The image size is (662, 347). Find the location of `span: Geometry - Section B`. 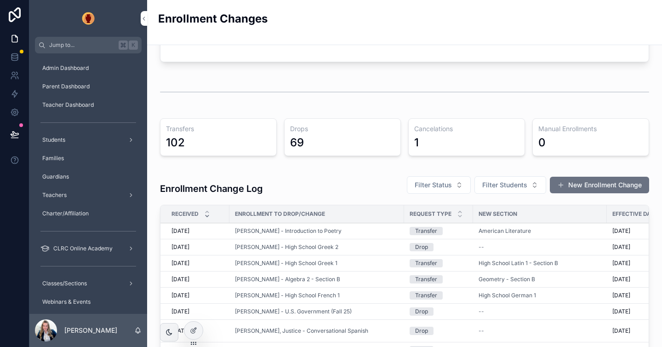

span: Geometry - Section B is located at coordinates (507, 279).